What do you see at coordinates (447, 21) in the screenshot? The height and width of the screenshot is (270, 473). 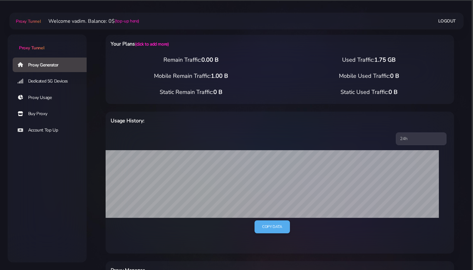 I see `a: Logout` at bounding box center [447, 21].